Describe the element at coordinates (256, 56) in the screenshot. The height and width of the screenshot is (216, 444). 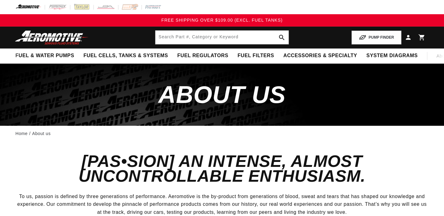
I see `summary: Fuel Filters` at that location.